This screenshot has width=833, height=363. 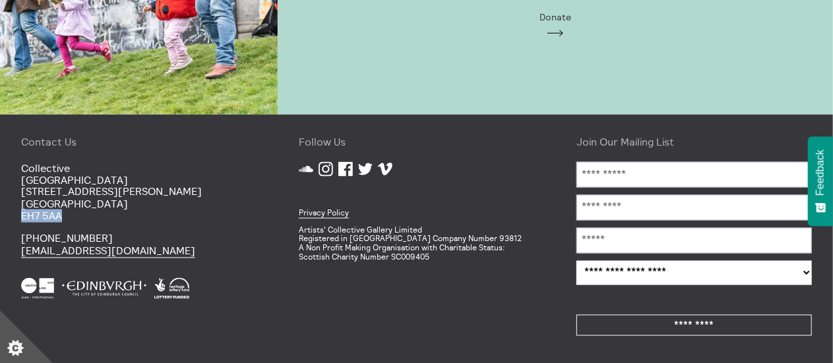 What do you see at coordinates (38, 289) in the screenshot?
I see `img: Creative Scotland` at bounding box center [38, 289].